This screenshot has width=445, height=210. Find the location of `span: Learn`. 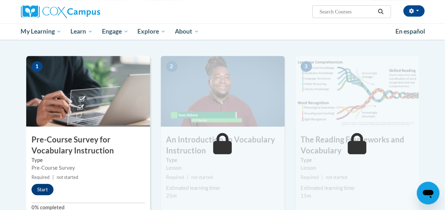

span: Learn is located at coordinates (81, 32).